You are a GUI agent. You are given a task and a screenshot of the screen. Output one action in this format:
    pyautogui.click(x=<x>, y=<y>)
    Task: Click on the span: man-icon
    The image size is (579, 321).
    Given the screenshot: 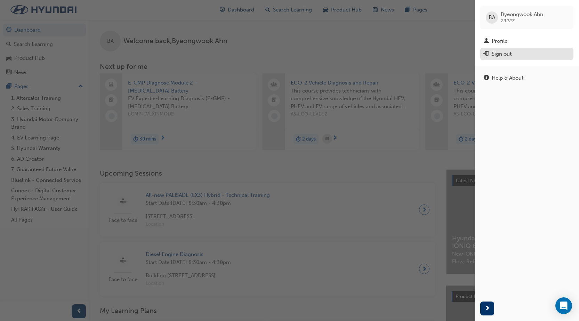 What is the action you would take?
    pyautogui.click(x=486, y=41)
    